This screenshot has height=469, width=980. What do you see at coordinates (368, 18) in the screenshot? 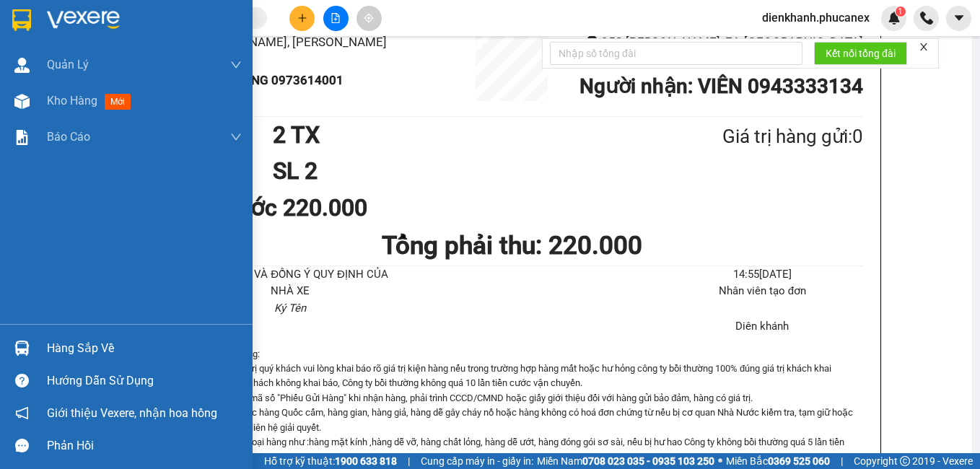
I see `span: aim` at bounding box center [368, 18].